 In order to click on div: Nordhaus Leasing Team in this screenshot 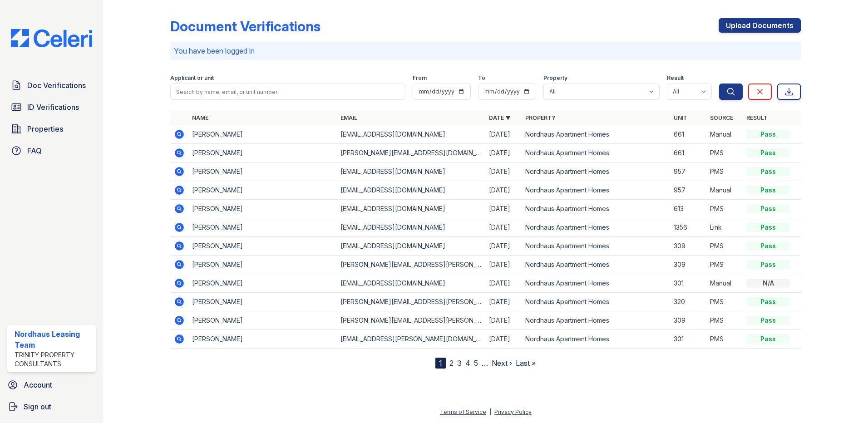, I will do `click(53, 340)`.